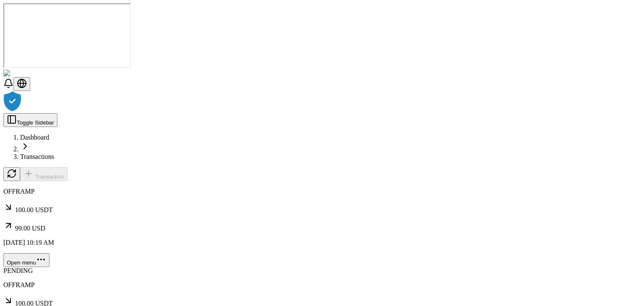  What do you see at coordinates (44, 174) in the screenshot?
I see `button: Transaction` at bounding box center [44, 174].